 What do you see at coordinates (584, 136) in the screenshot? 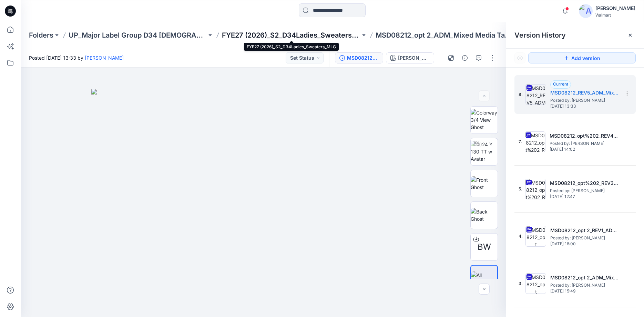
I see `h5: MSD08212_opt%202_REV4_ADM_Mixed%20Media%20Tank%20Dress copy` at bounding box center [584, 136].